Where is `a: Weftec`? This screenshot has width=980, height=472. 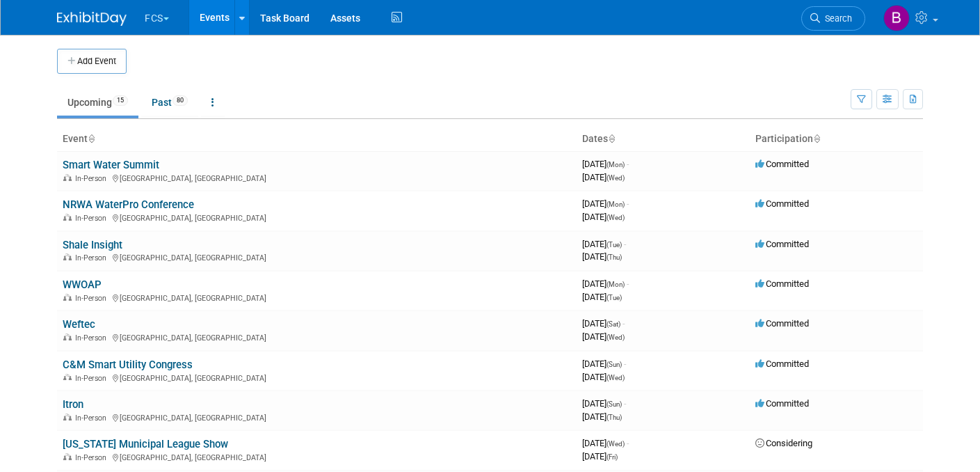 a: Weftec is located at coordinates (78, 324).